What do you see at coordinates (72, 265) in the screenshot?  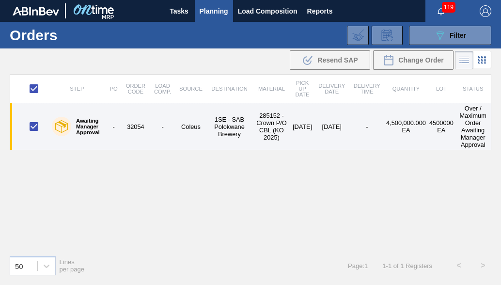 I see `span: Lines per page` at bounding box center [72, 265].